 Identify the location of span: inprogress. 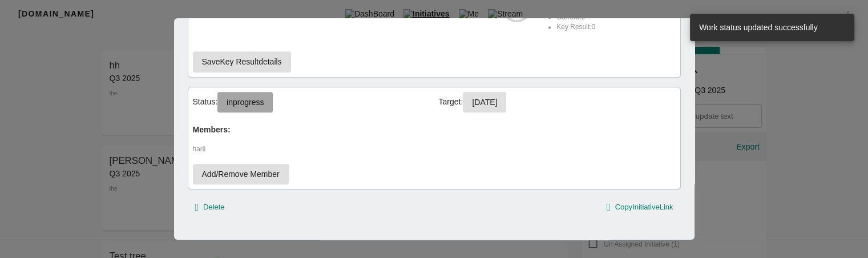
(245, 102).